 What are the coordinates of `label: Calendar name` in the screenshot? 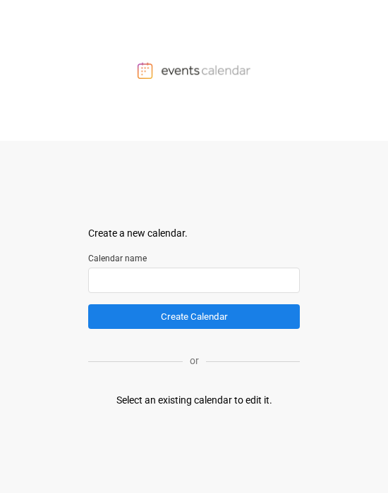 It's located at (194, 259).